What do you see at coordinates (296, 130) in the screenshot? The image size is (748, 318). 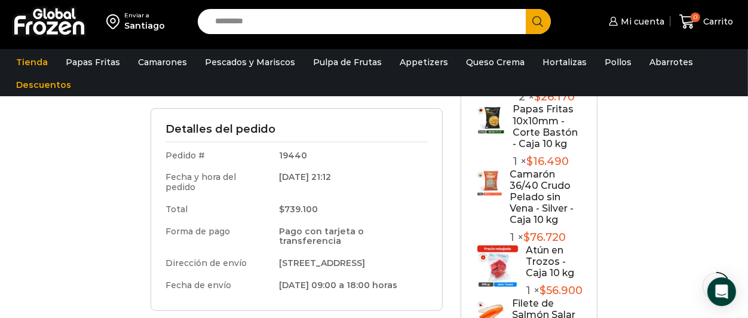 I see `h3: Detalles del pedido` at bounding box center [296, 130].